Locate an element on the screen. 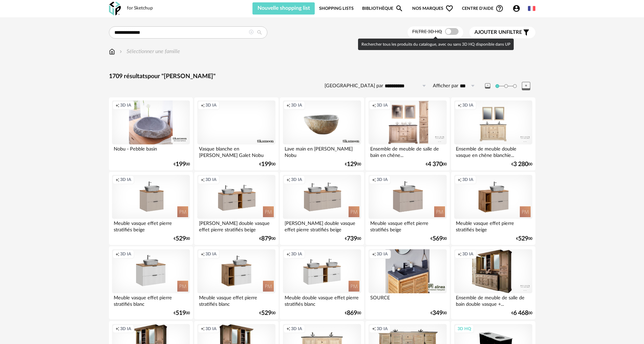 Image resolution: width=644 pixels, height=344 pixels. span: Centre d'aideHelp Circle Outline icon is located at coordinates (483, 9).